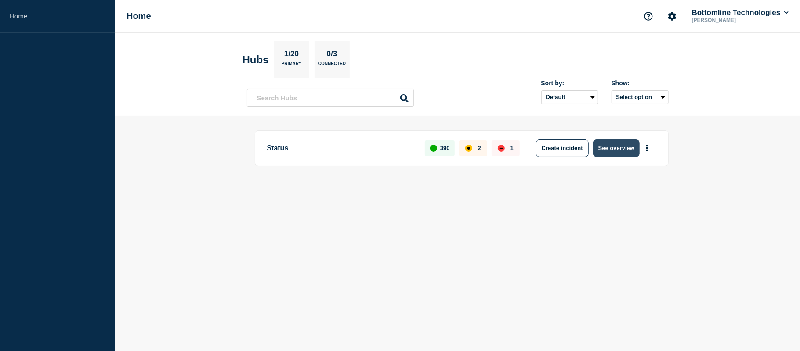 The width and height of the screenshot is (800, 351). I want to click on h1: Home, so click(139, 16).